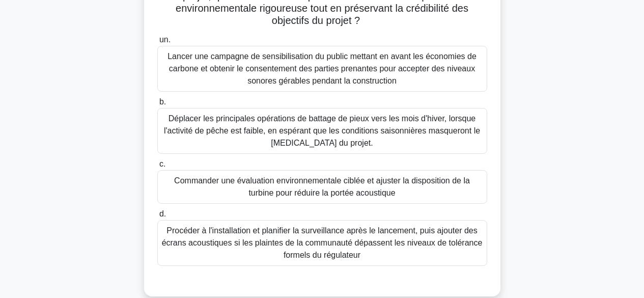 The width and height of the screenshot is (644, 298). What do you see at coordinates (322, 242) in the screenshot?
I see `font: Procéder à l'installation et planifier la surveillance après le lancement, puis ajouter des écran...` at bounding box center [322, 242].